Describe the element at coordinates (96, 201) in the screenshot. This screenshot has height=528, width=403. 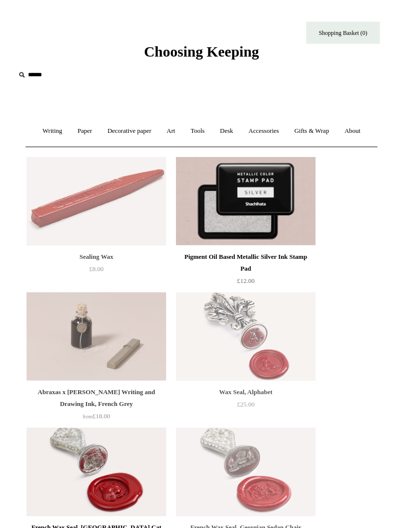
I see `img: Sealing Wax` at that location.